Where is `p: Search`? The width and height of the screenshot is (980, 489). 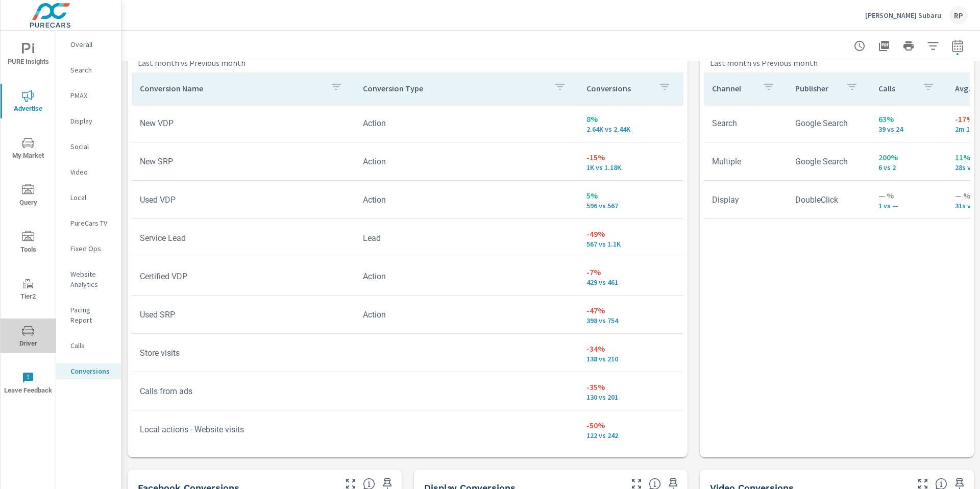 p: Search is located at coordinates (92, 70).